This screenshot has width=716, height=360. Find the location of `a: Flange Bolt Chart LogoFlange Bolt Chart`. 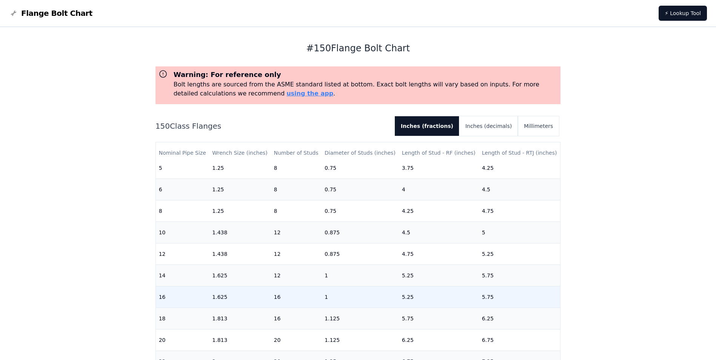

a: Flange Bolt Chart LogoFlange Bolt Chart is located at coordinates (51, 13).